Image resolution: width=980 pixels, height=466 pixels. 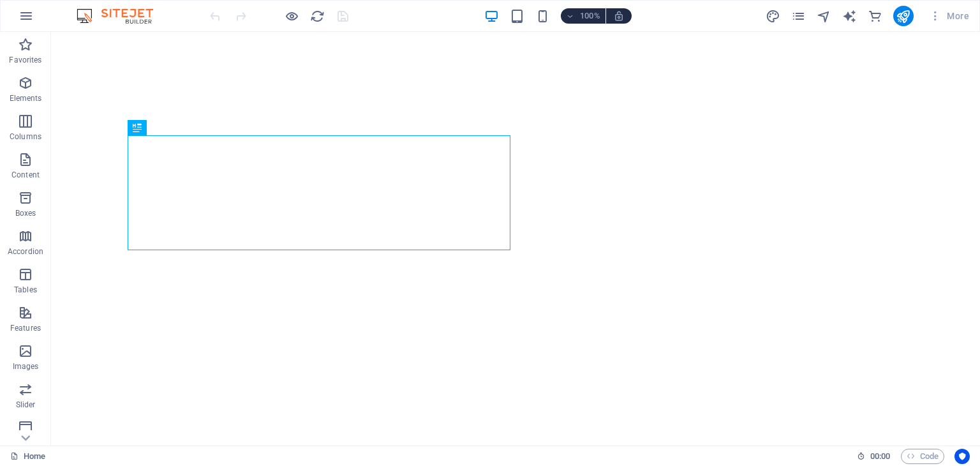 I want to click on button: navigator, so click(x=825, y=16).